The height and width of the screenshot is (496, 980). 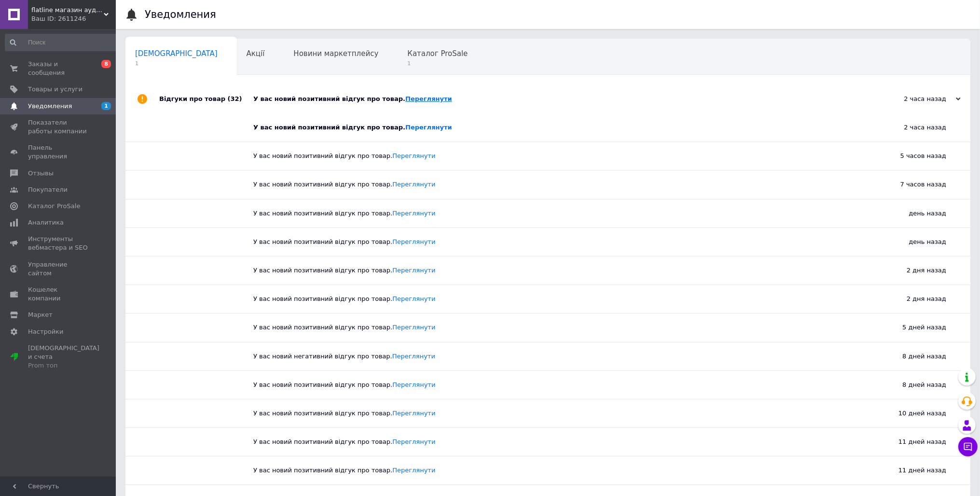 I want to click on h1: Уведомления, so click(x=180, y=15).